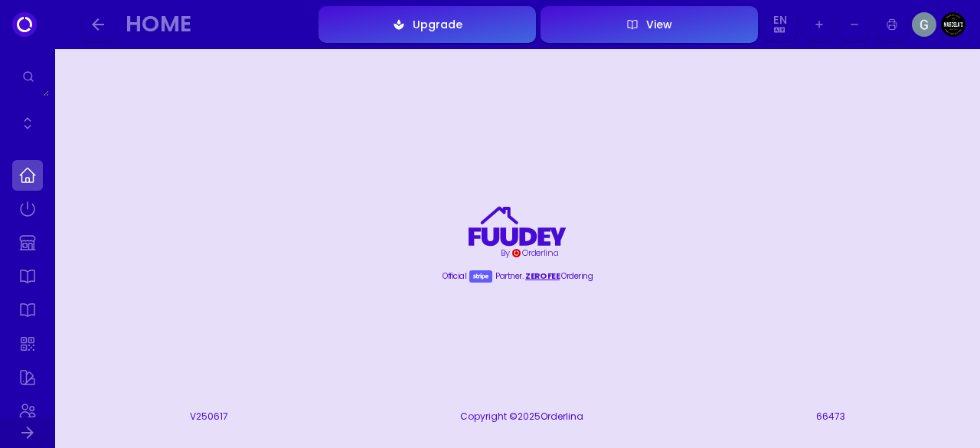  Describe the element at coordinates (427, 24) in the screenshot. I see `button: Upgrade` at that location.